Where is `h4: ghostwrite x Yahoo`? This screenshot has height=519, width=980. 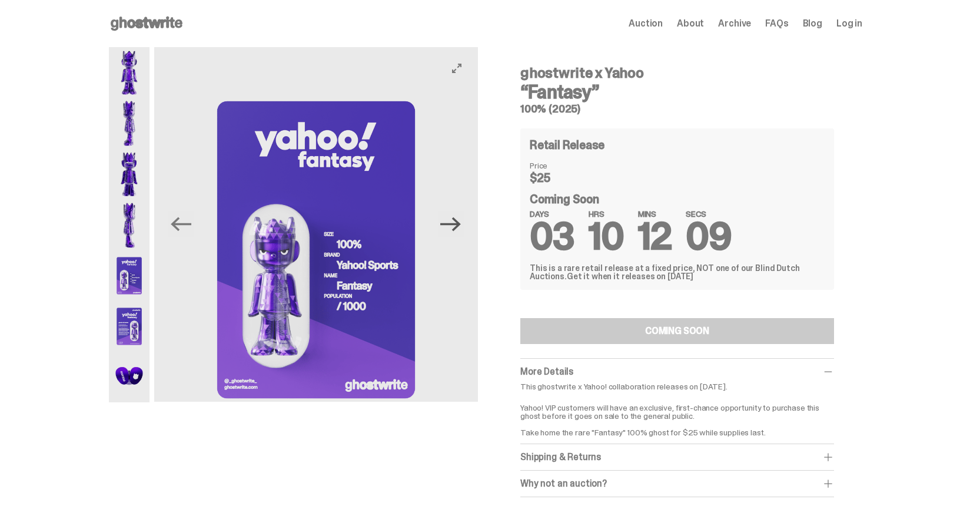
h4: ghostwrite x Yahoo is located at coordinates (677, 73).